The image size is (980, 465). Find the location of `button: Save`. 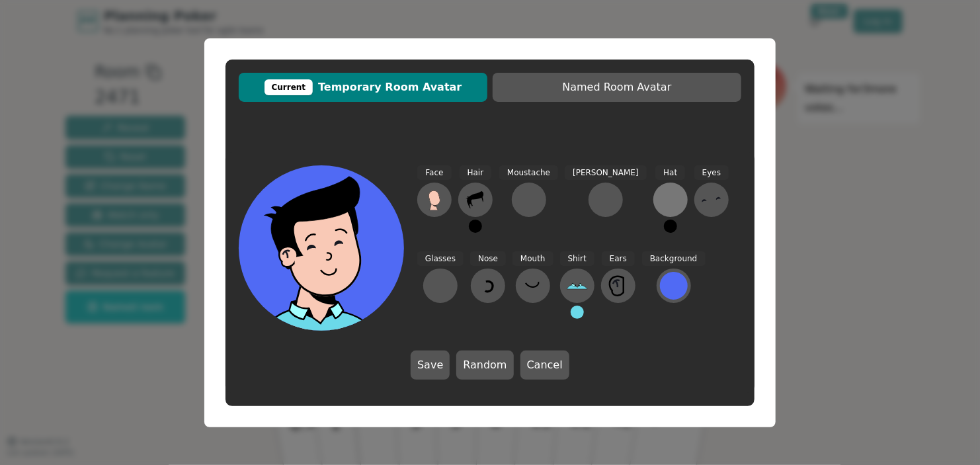

button: Save is located at coordinates (430, 365).